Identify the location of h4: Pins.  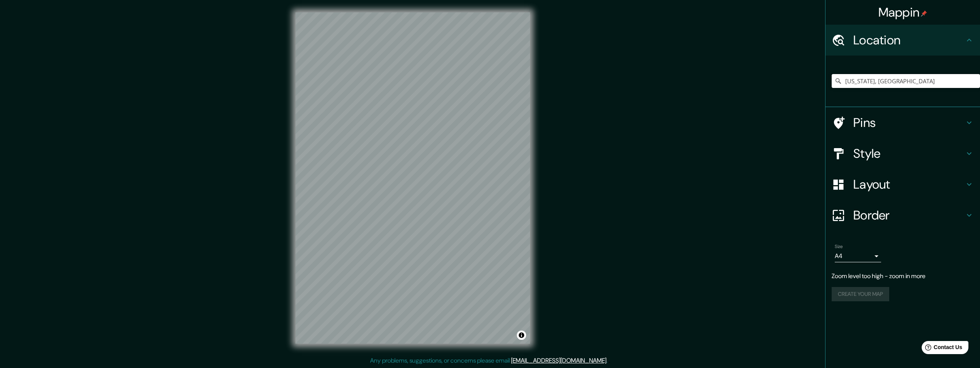
(909, 123).